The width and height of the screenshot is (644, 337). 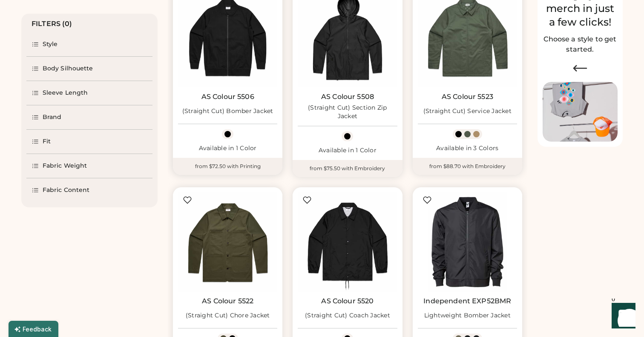 What do you see at coordinates (228, 111) in the screenshot?
I see `div: (Straight Cut) Bomber Jacket` at bounding box center [228, 111].